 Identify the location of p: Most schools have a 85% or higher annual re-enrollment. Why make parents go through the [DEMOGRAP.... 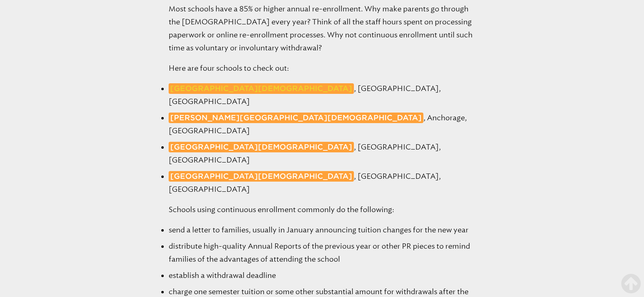
(322, 29).